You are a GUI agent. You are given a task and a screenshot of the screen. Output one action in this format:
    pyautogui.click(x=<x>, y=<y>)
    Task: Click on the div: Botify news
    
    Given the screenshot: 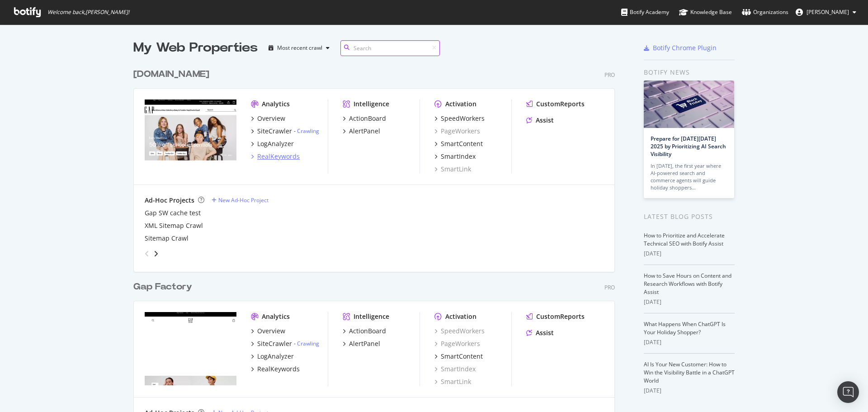 What is the action you would take?
    pyautogui.click(x=689, y=72)
    